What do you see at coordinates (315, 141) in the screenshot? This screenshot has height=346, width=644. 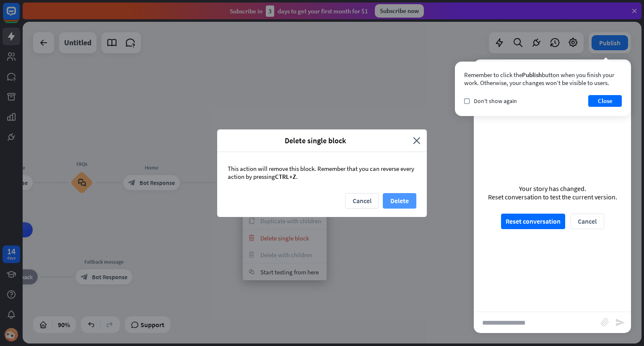 I see `span: Delete single block` at bounding box center [315, 141].